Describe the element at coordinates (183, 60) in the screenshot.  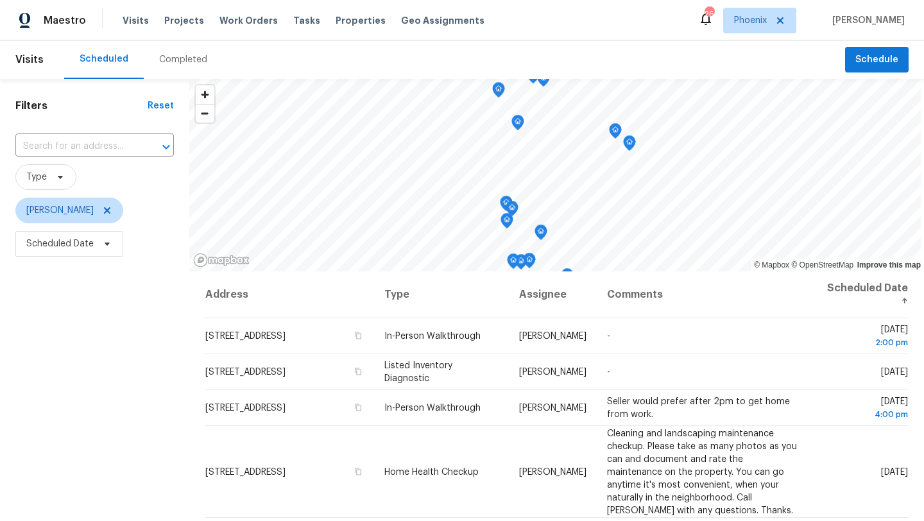
I see `div: Completed` at that location.